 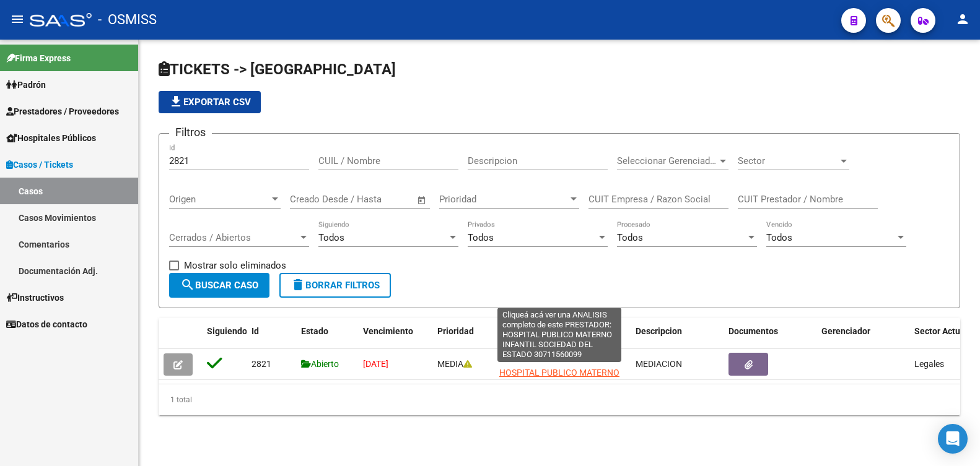 I want to click on span: MEDIA, so click(x=455, y=364).